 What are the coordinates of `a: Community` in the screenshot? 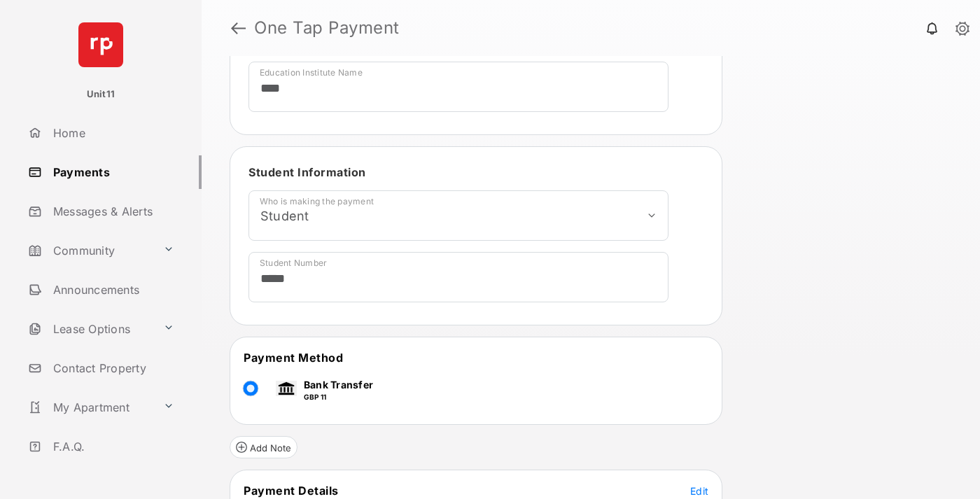 It's located at (89, 250).